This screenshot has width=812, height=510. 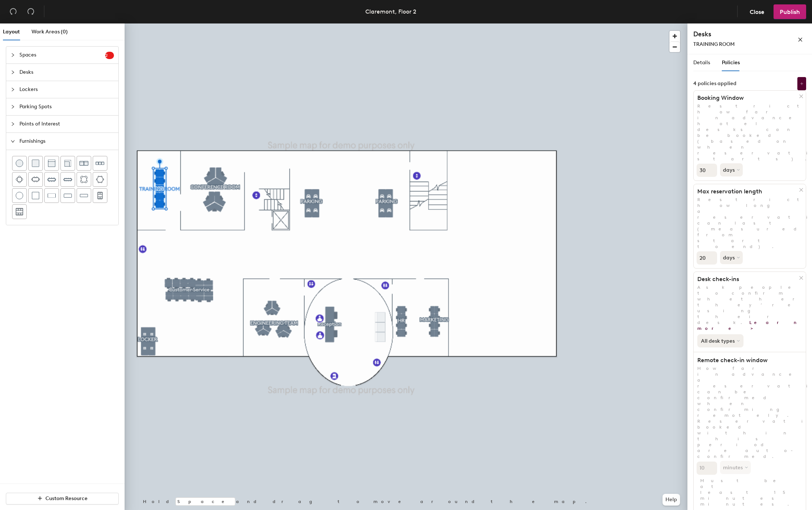 I want to click on button: Custom Resource, so click(x=62, y=498).